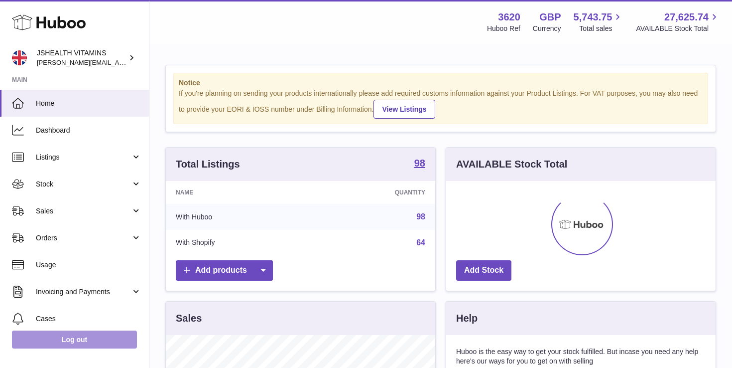 This screenshot has width=732, height=368. I want to click on a: Log out, so click(74, 339).